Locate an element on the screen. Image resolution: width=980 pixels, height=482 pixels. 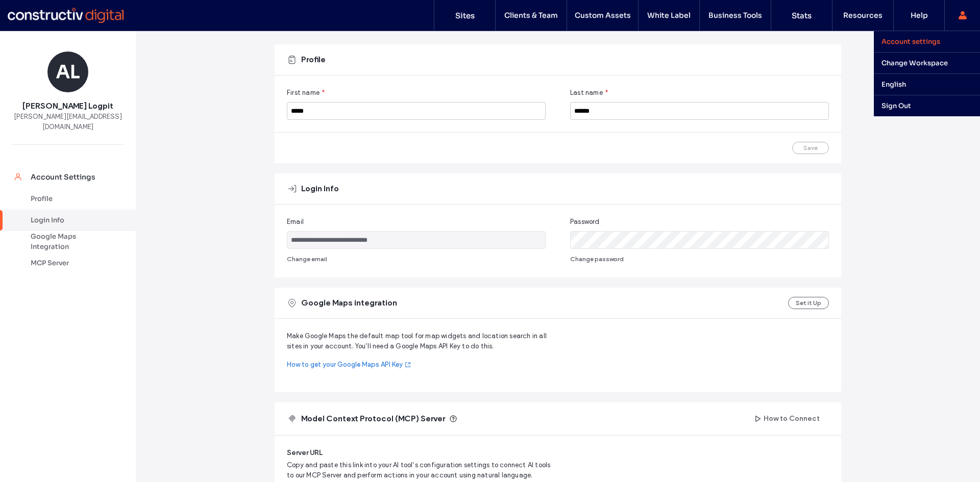
label: Account settings is located at coordinates (910, 41).